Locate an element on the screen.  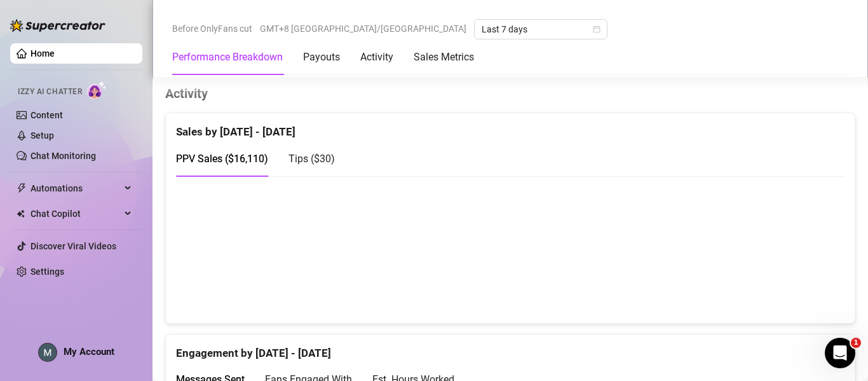
a: Settings is located at coordinates (47, 271).